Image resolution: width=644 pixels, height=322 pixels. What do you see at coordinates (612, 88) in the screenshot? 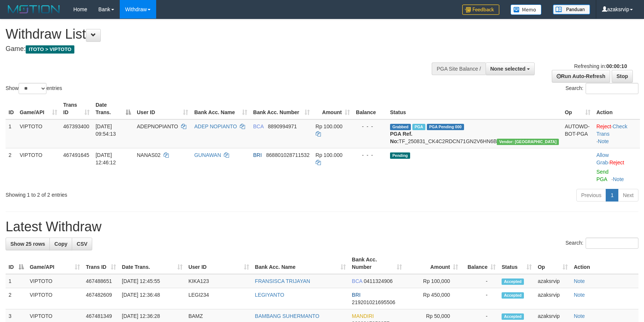
I see `input: Search:` at bounding box center [612, 88].